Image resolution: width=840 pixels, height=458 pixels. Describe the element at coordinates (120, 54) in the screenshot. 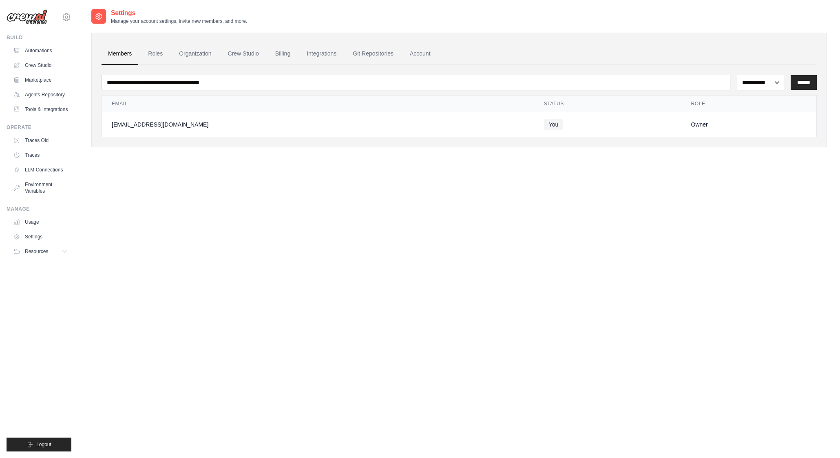

I see `a: Members` at that location.